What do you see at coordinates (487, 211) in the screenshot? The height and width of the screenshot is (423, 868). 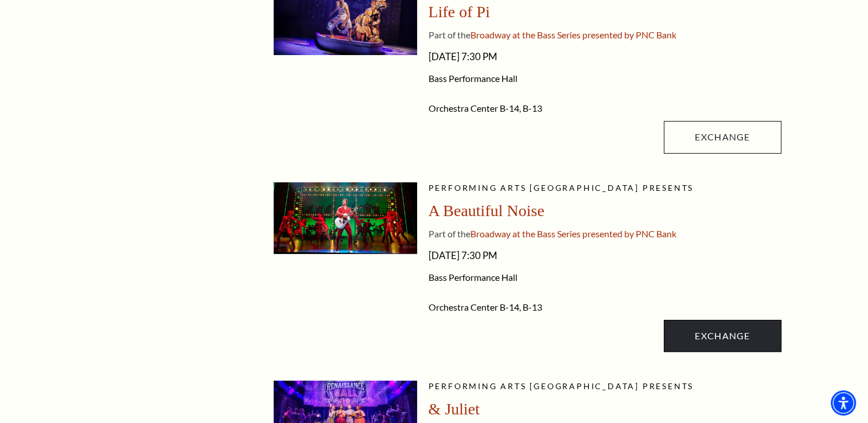 I see `span: A Beautiful Noise` at bounding box center [487, 211].